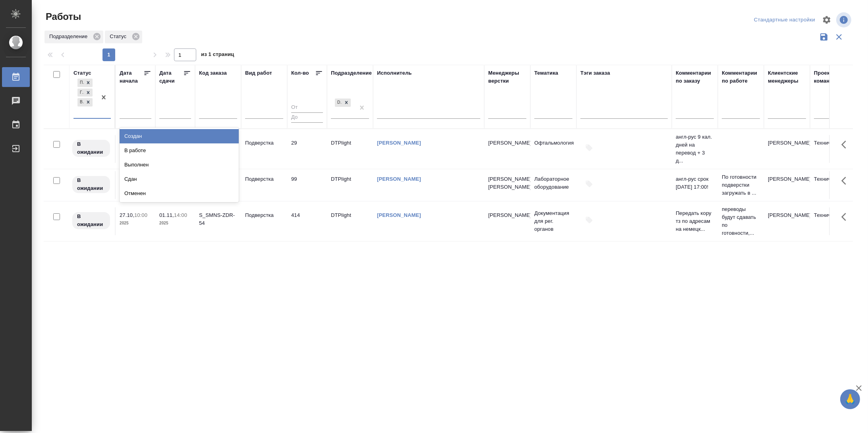  I want to click on div: Исполнитель, so click(394, 73).